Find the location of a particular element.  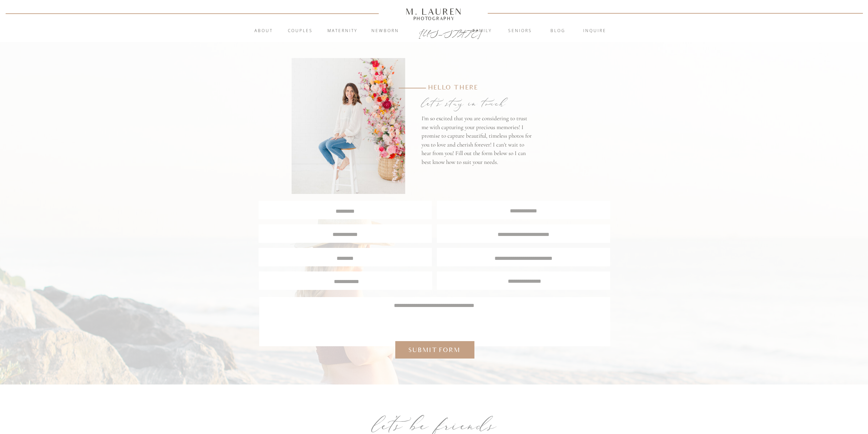

div: M. Lauren is located at coordinates (434, 12).